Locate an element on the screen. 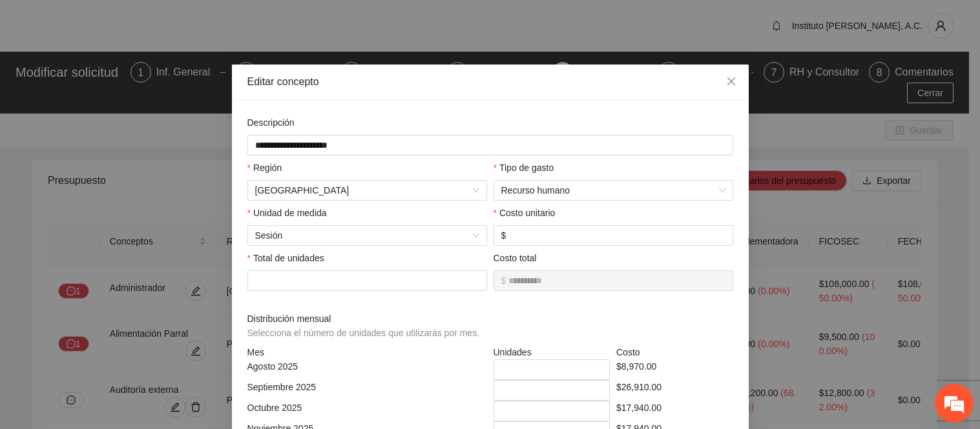  span: close is located at coordinates (731, 82).